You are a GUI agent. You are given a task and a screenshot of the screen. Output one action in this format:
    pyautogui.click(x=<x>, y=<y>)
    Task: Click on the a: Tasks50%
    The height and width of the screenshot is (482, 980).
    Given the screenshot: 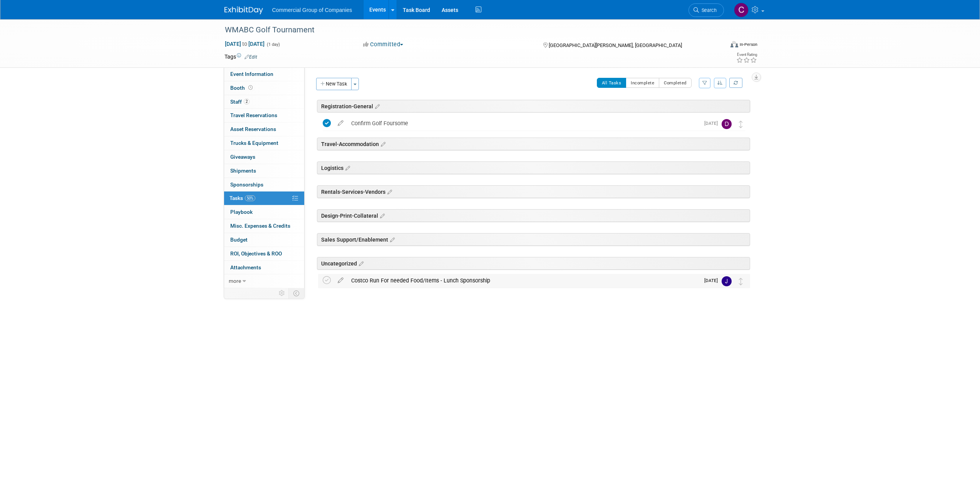 What is the action you would take?
    pyautogui.click(x=264, y=198)
    